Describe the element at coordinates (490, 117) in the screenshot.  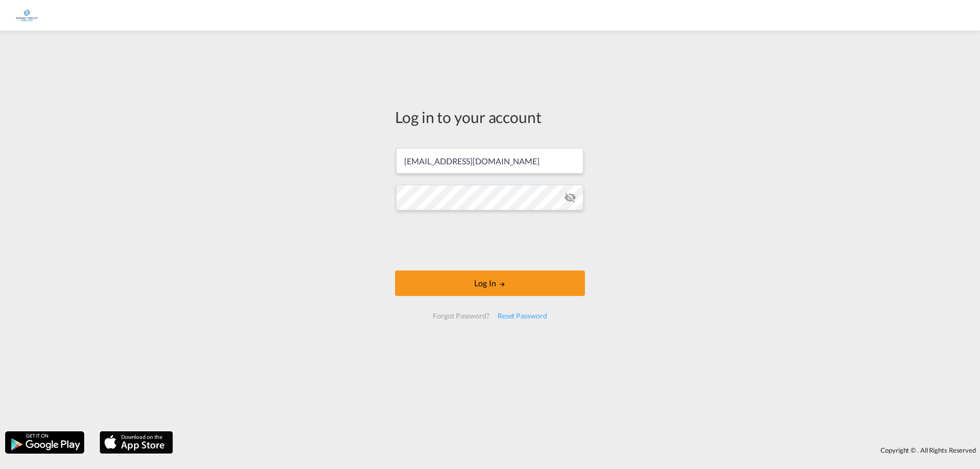
I see `div: Log in to your account` at that location.